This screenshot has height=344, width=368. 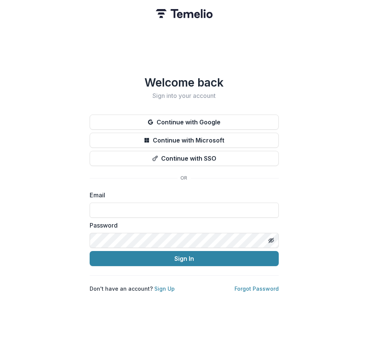 What do you see at coordinates (184, 259) in the screenshot?
I see `button: Sign In` at bounding box center [184, 259].